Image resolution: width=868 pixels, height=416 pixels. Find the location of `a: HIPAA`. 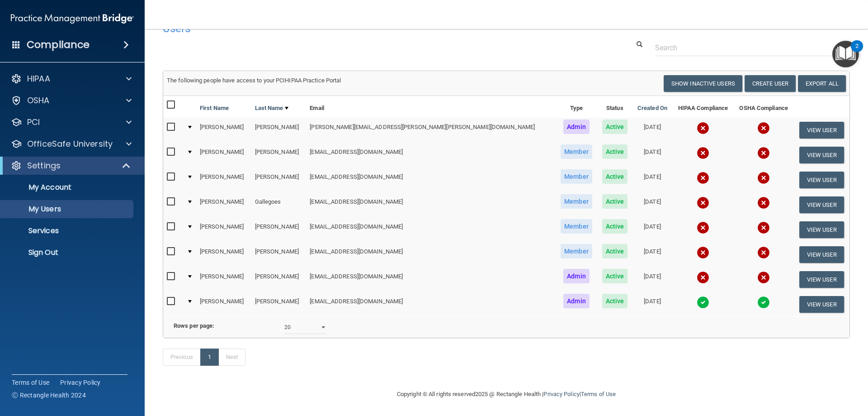

a: HIPAA is located at coordinates (71, 79).